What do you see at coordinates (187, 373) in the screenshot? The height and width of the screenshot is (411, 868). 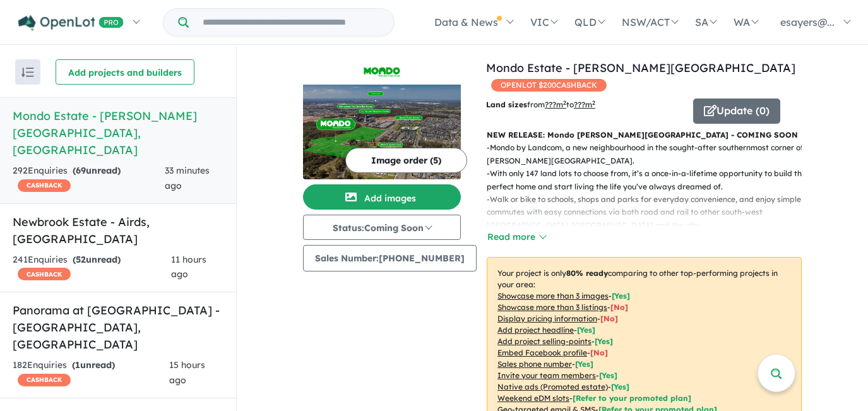 I see `span: 15 hours ago` at bounding box center [187, 373].